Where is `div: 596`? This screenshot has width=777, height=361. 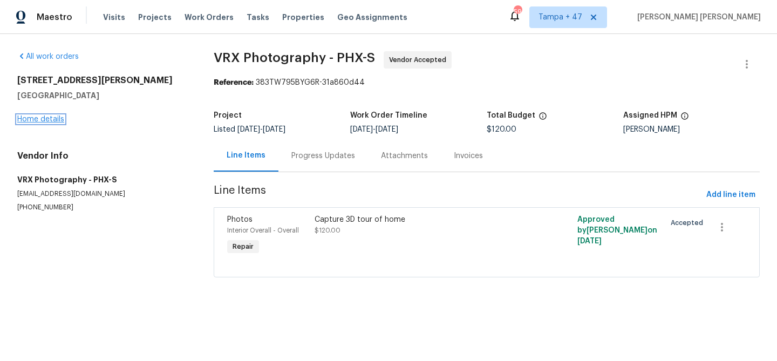 div: 596 is located at coordinates (517, 12).